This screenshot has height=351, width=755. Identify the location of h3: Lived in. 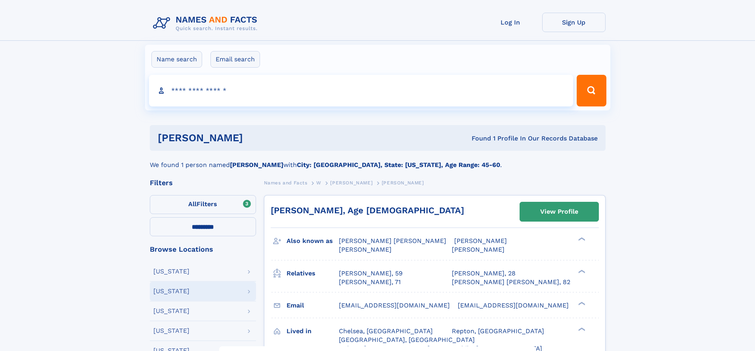
(313, 332).